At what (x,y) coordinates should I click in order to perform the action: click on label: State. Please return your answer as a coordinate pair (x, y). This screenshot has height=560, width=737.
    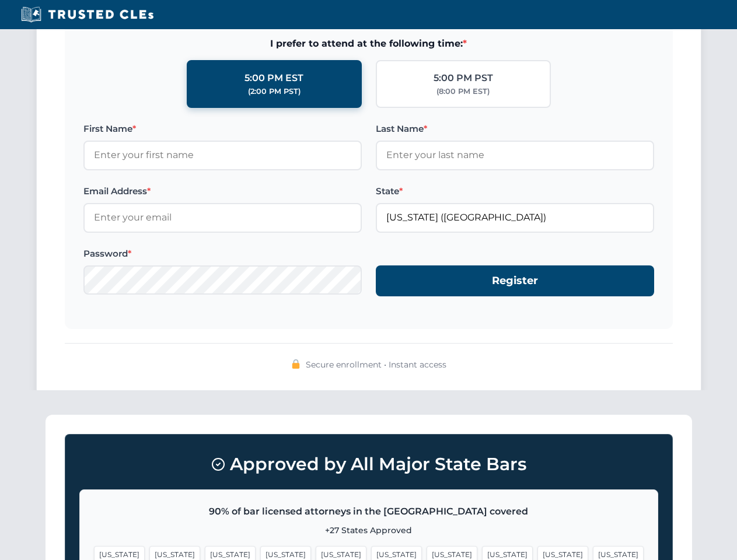
    Looking at the image, I should click on (514, 192).